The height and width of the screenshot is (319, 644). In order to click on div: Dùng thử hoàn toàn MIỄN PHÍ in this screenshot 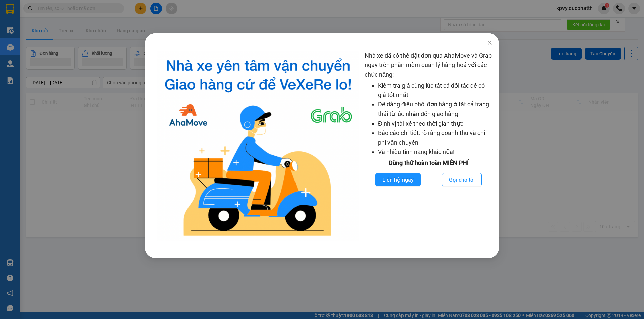, I will do `click(428, 164)`.